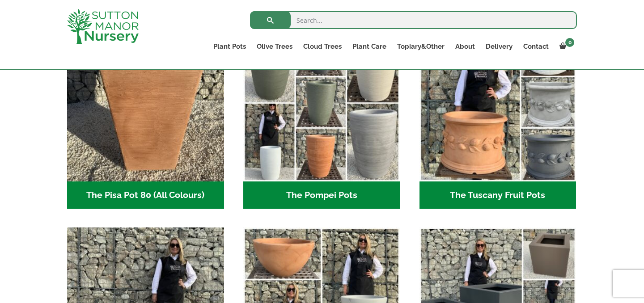 The image size is (644, 303). What do you see at coordinates (321, 195) in the screenshot?
I see `h2: The Pompei Pots` at bounding box center [321, 195].